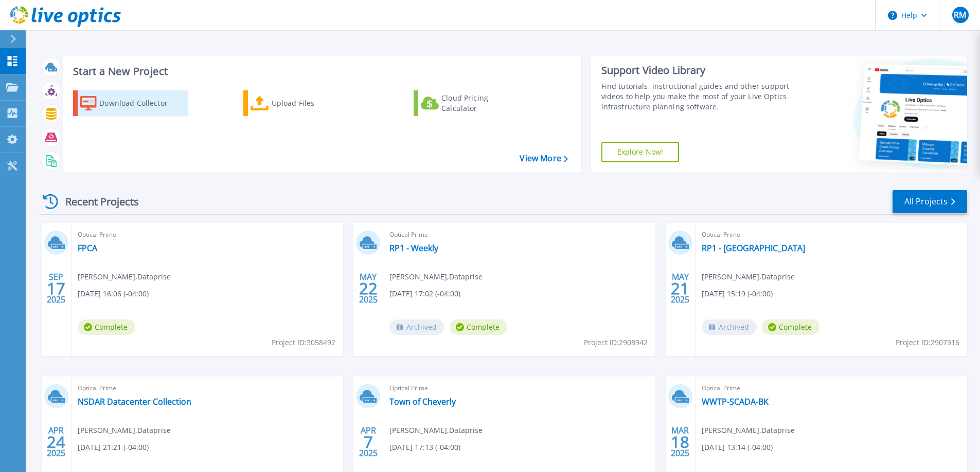  What do you see at coordinates (929, 201) in the screenshot?
I see `a: All Projects` at bounding box center [929, 201].